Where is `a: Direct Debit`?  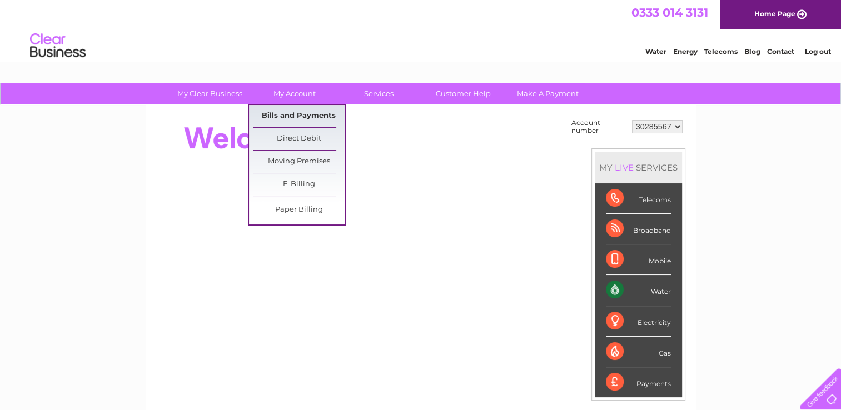 a: Direct Debit is located at coordinates (299, 139).